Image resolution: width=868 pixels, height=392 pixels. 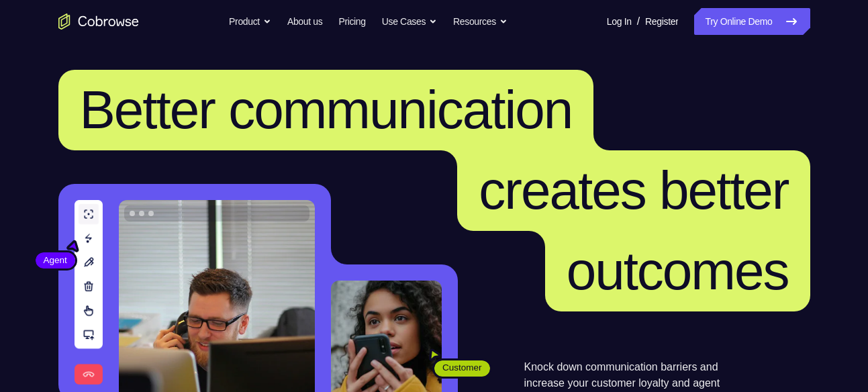 What do you see at coordinates (619, 22) in the screenshot?
I see `a: Log In` at bounding box center [619, 22].